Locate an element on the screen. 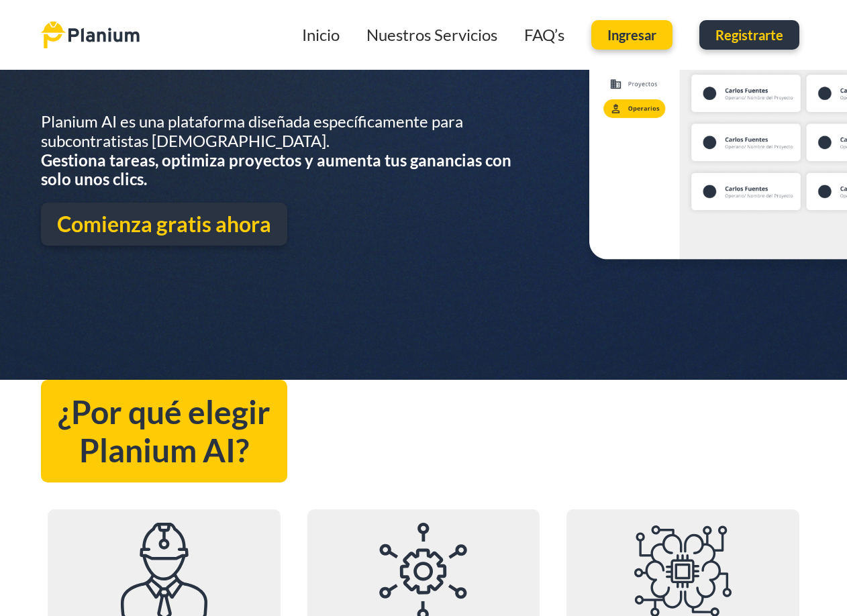  strong: Gestiona tareas, optimiza proyectos y aumenta tus ganancias con solo unos clics. is located at coordinates (276, 170).